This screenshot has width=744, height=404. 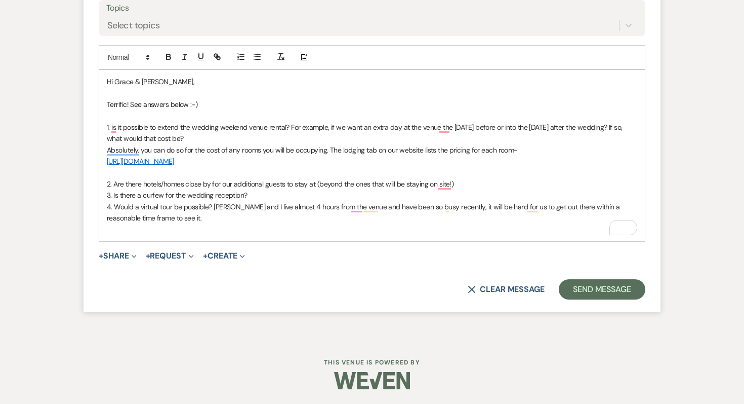 What do you see at coordinates (170, 256) in the screenshot?
I see `button: Request` at bounding box center [170, 256].